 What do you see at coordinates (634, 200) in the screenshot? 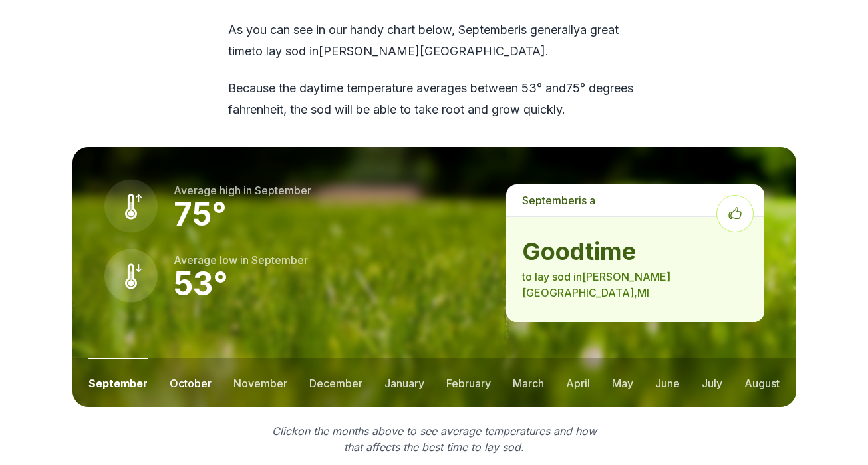
I see `p: is a` at bounding box center [634, 200].